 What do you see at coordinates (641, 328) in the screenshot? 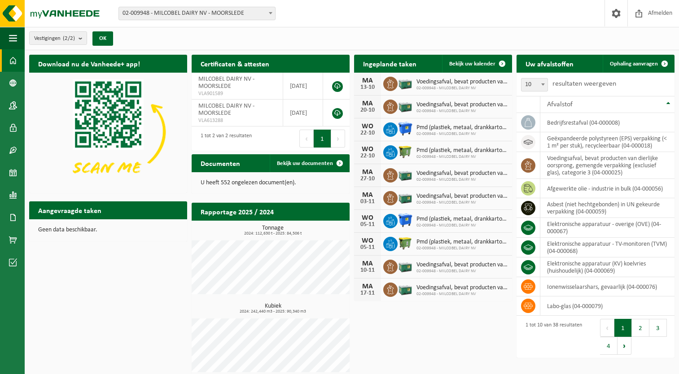
I see `button: 2` at bounding box center [641, 328].